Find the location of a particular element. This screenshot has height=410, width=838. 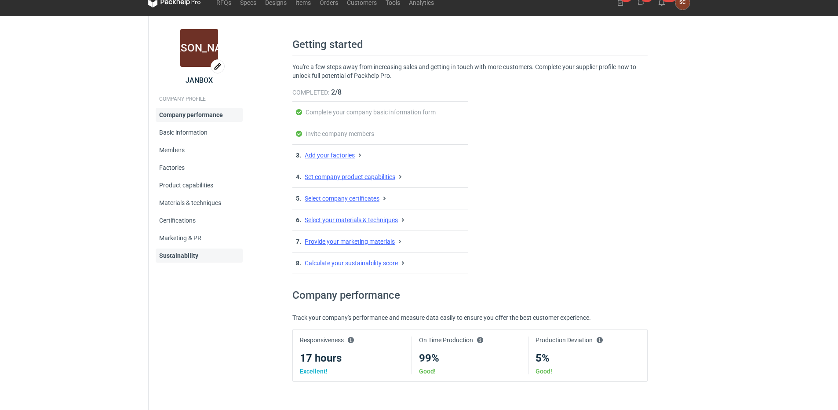

h3: Responsiveness is located at coordinates (352, 344).